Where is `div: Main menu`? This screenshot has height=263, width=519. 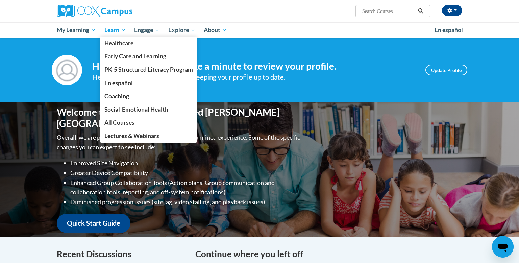
div: Main menu is located at coordinates (260, 30).